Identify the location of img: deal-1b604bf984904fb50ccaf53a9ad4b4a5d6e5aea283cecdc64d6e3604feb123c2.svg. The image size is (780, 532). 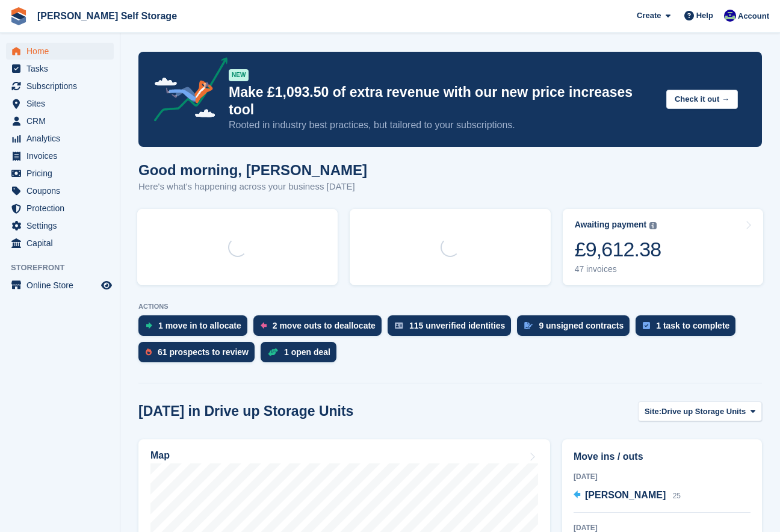
(273, 351).